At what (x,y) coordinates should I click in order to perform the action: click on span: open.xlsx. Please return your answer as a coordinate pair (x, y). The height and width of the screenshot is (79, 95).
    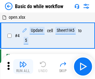
    Looking at the image, I should click on (17, 17).